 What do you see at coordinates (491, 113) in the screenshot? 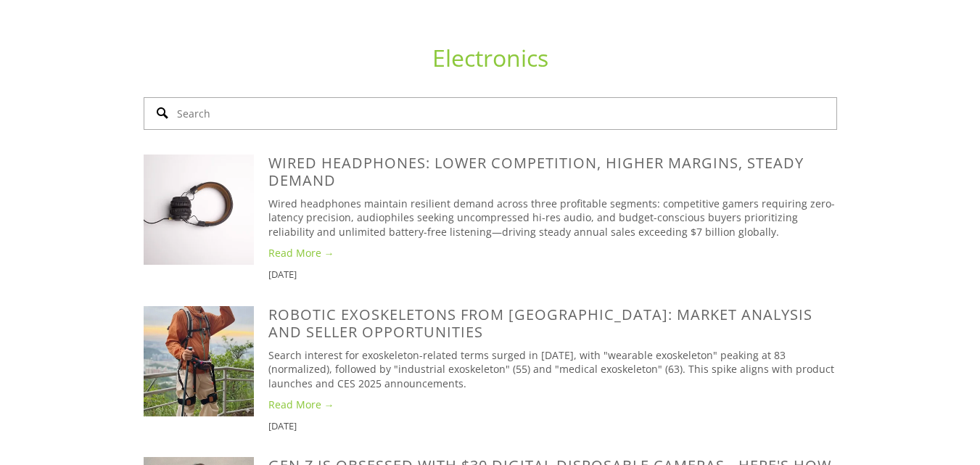
I see `input: Search` at bounding box center [491, 113].